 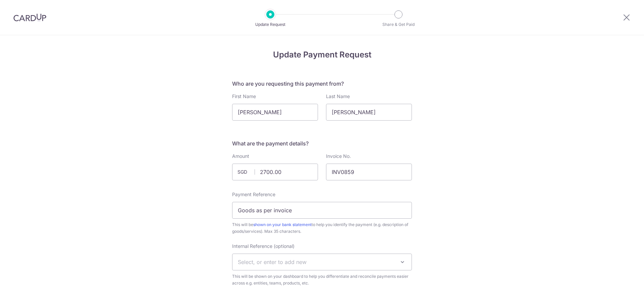 I want to click on input: Enter amount, so click(x=275, y=172).